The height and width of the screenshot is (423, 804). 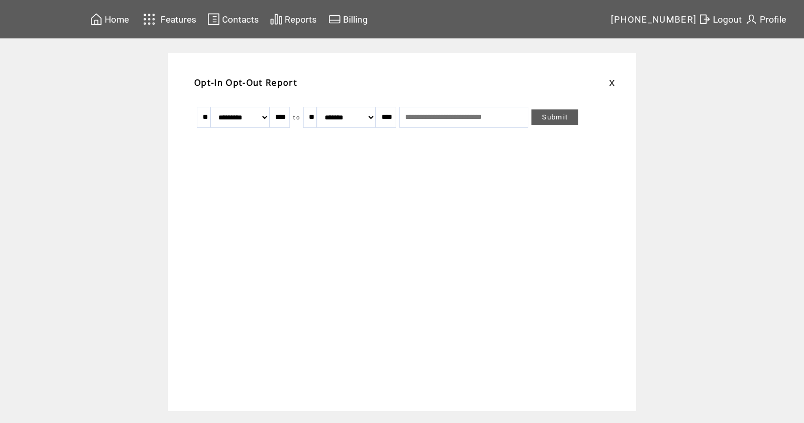 What do you see at coordinates (296, 117) in the screenshot?
I see `span: to` at bounding box center [296, 117].